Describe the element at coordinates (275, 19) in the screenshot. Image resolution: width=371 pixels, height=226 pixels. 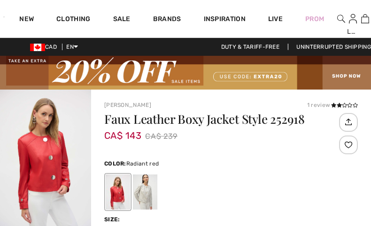
I see `a: Live` at that location.